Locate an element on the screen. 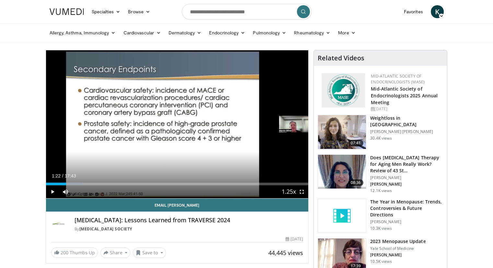 The height and width of the screenshot is (268, 493). button: Play is located at coordinates (52, 192).